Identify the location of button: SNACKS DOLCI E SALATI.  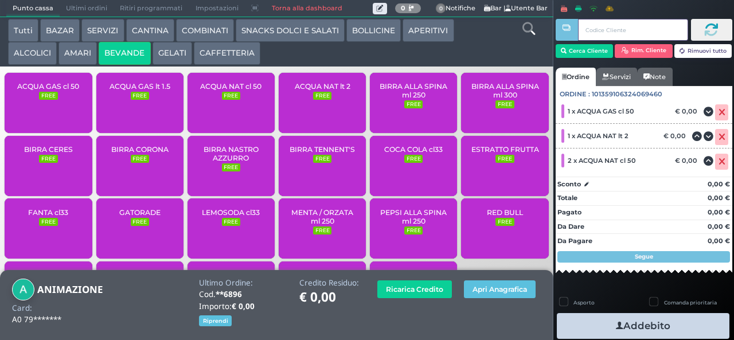
(290, 30).